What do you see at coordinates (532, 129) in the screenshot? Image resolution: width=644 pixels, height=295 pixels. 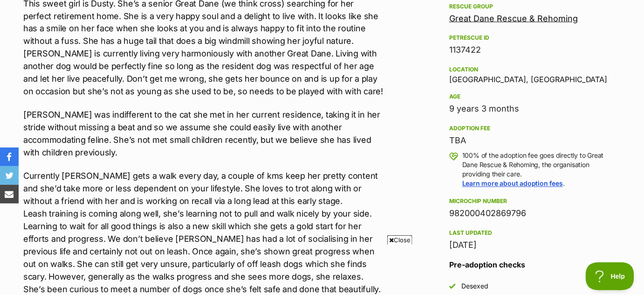 I see `div: Adoption fee` at bounding box center [532, 129].